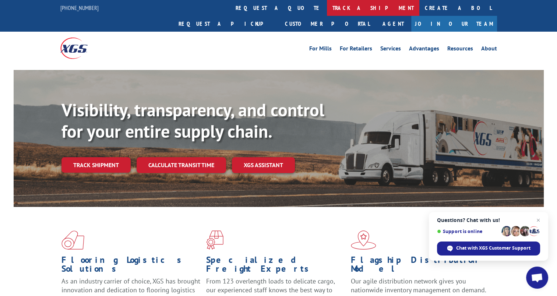  I want to click on a: Calculate transit time, so click(181, 165).